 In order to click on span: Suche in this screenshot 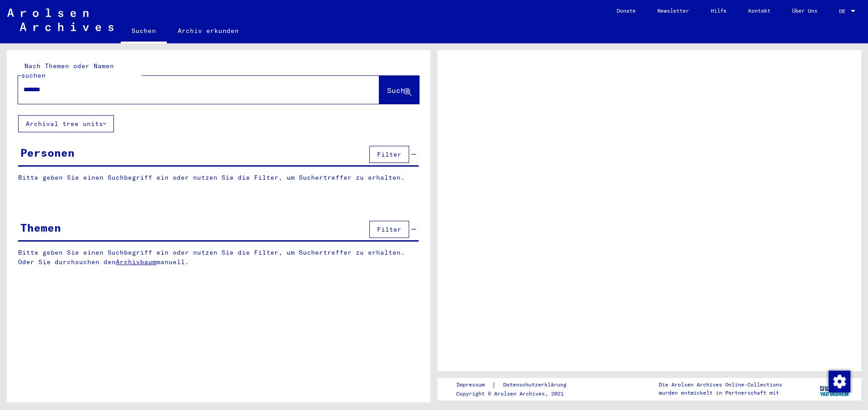, I will do `click(399, 90)`.